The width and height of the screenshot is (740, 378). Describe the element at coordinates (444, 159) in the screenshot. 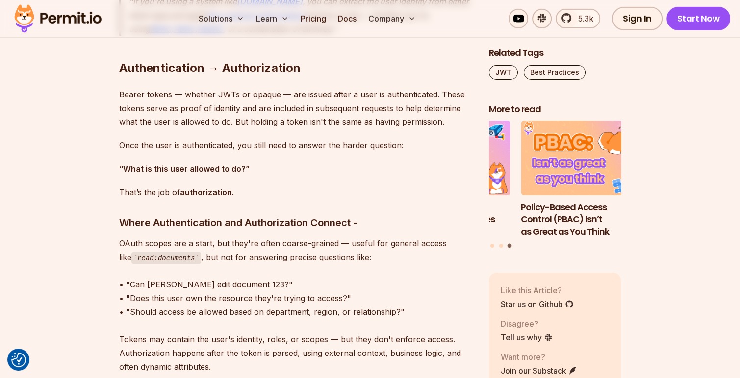

I see `img: How to Use JWTs for Authorization: Best Practices and Common Mistakes` at that location.